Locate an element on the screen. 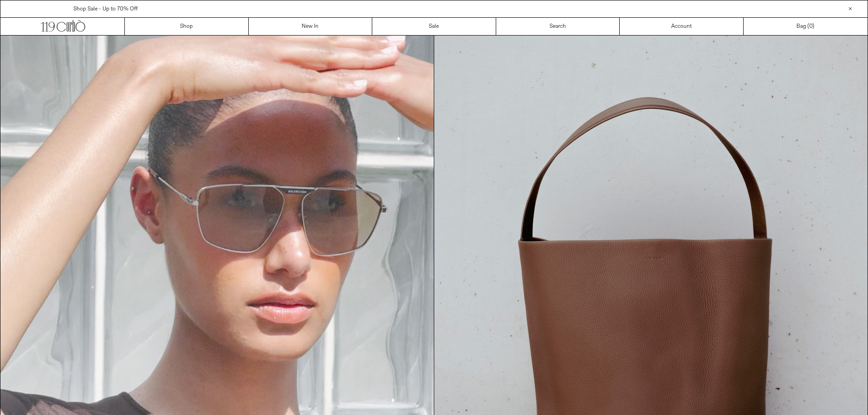 The width and height of the screenshot is (868, 415). a: Search is located at coordinates (558, 26).